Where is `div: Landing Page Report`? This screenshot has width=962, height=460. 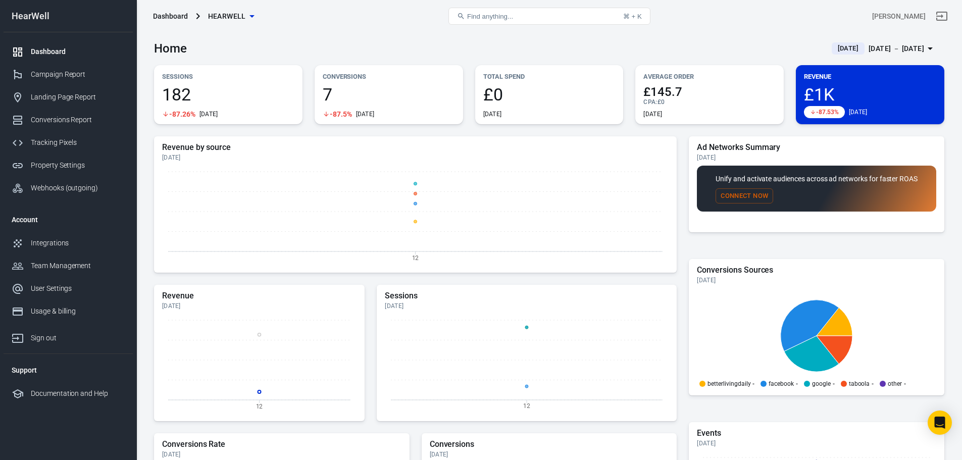
div: Landing Page Report is located at coordinates (78, 97).